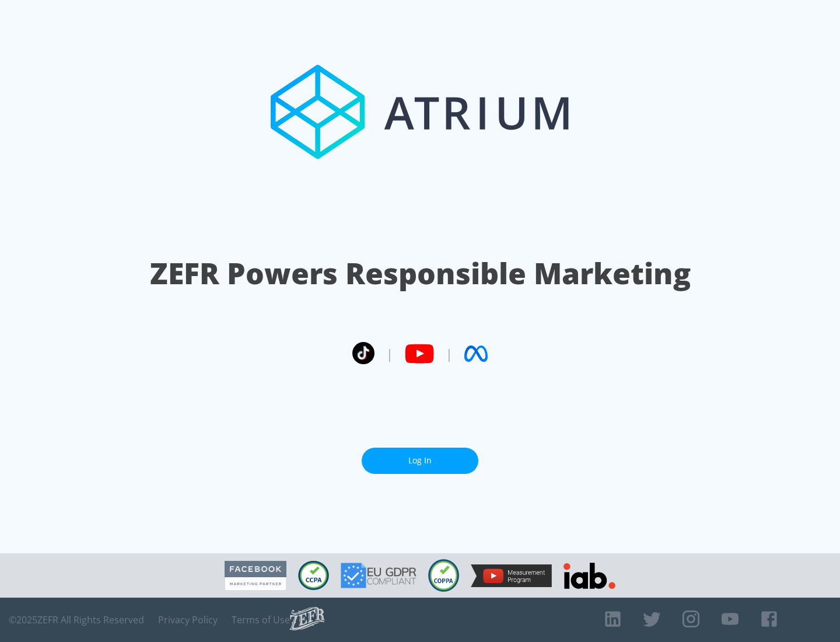 The image size is (840, 642). I want to click on span: © 2025 ZEFR All Rights Reserved, so click(77, 620).